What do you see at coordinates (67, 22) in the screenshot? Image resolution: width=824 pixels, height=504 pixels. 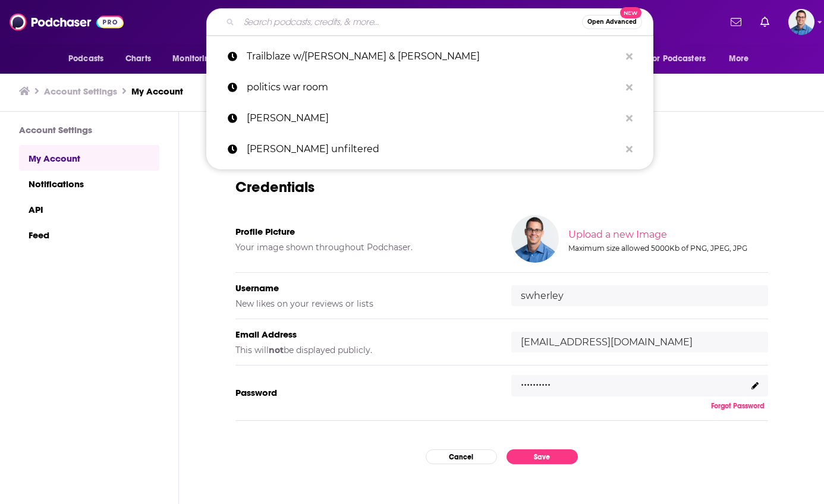 I see `a: Podchaser - Follow, Share and Rate Podcasts` at bounding box center [67, 22].